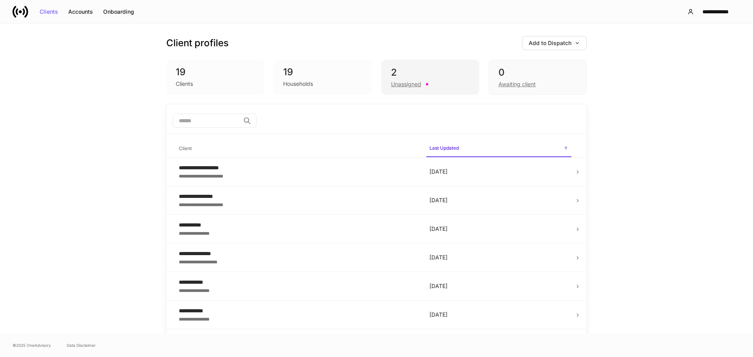 This screenshot has width=753, height=357. What do you see at coordinates (32, 346) in the screenshot?
I see `span: © 2025 OneAdvisory` at bounding box center [32, 346].